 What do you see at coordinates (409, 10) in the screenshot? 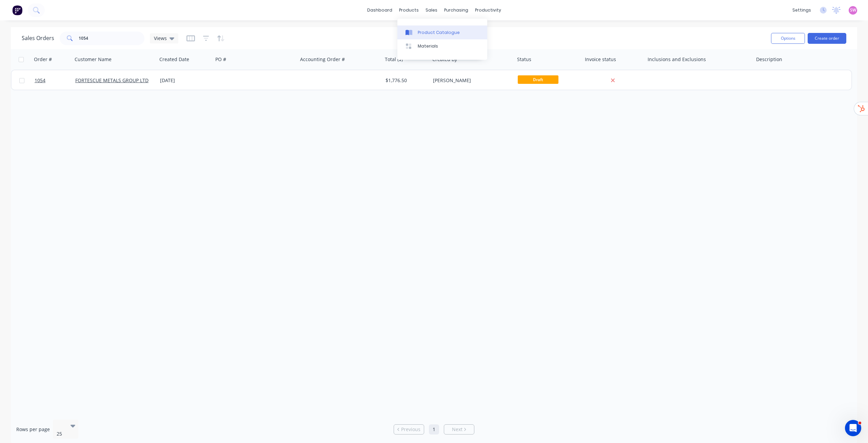
I see `div: products` at bounding box center [409, 10].